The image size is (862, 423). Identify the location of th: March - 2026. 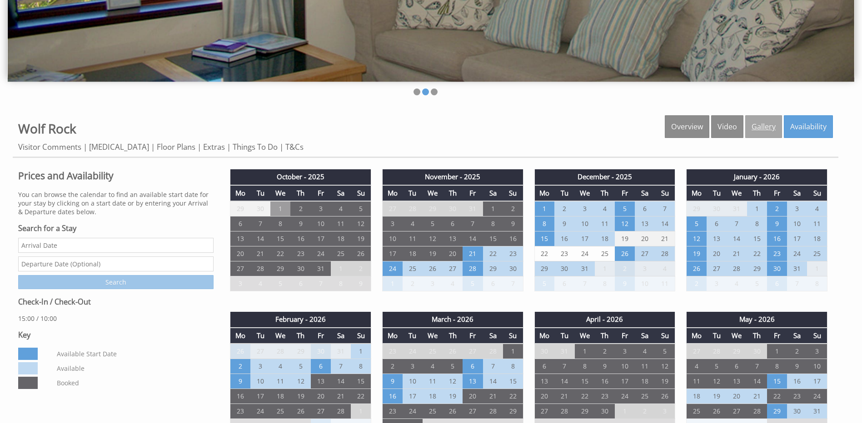
(453, 320).